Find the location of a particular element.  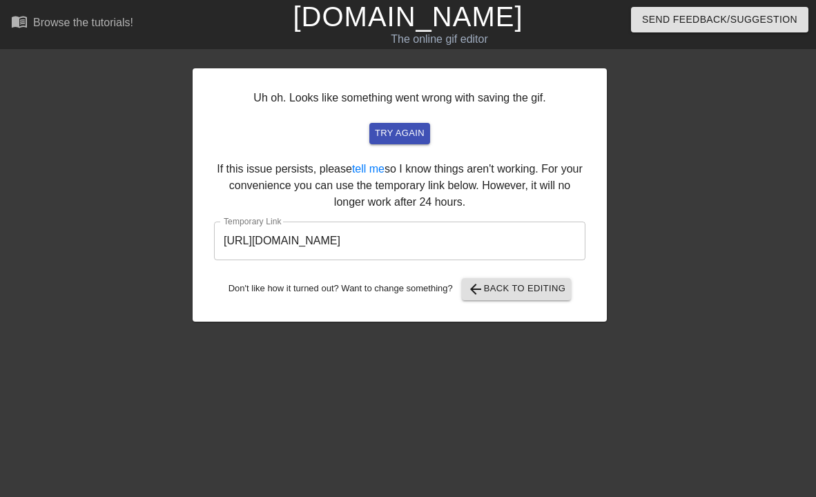

button: try again is located at coordinates (400, 133).